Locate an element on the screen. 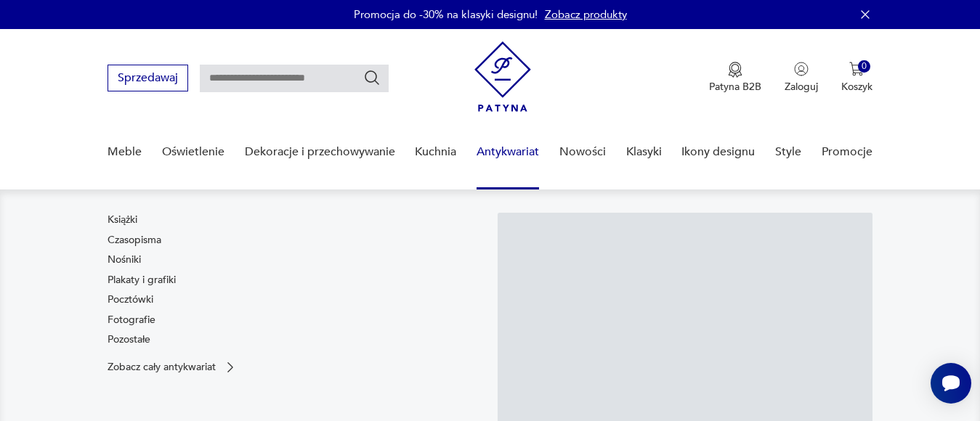 The width and height of the screenshot is (980, 421). a: Książki is located at coordinates (122, 220).